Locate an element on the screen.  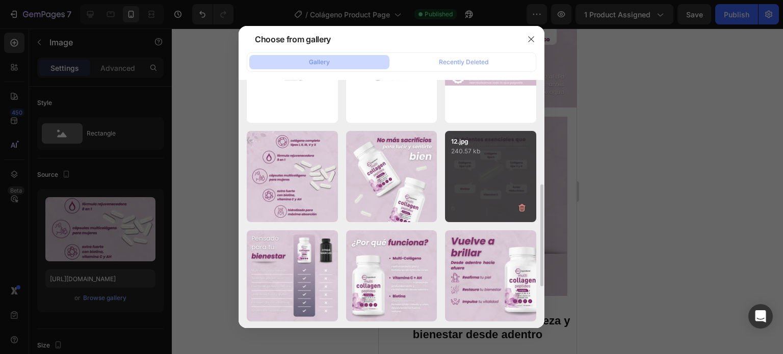
button: Gallery is located at coordinates (319, 62).